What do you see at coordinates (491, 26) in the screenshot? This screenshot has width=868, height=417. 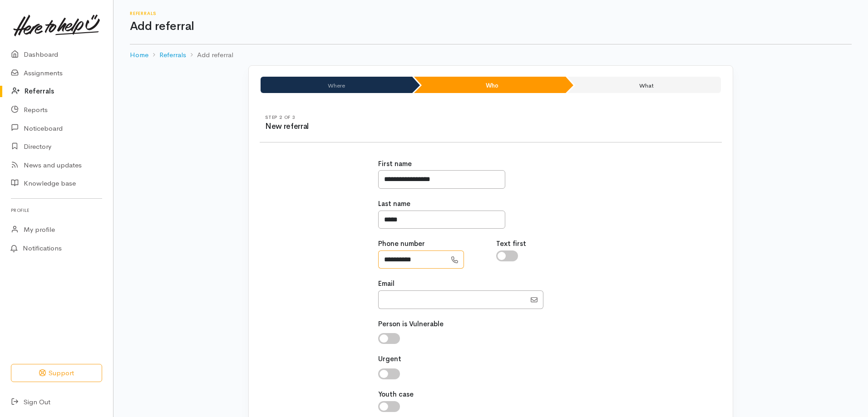 I see `h1: Add referral` at bounding box center [491, 26].